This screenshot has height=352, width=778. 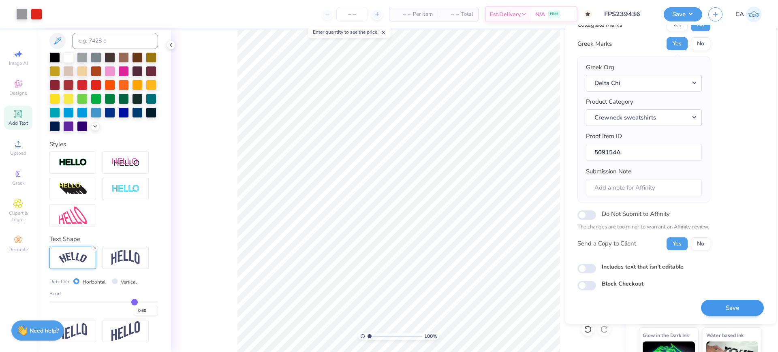 What do you see at coordinates (606, 243) in the screenshot?
I see `div: Send a Copy to Client` at bounding box center [606, 243].